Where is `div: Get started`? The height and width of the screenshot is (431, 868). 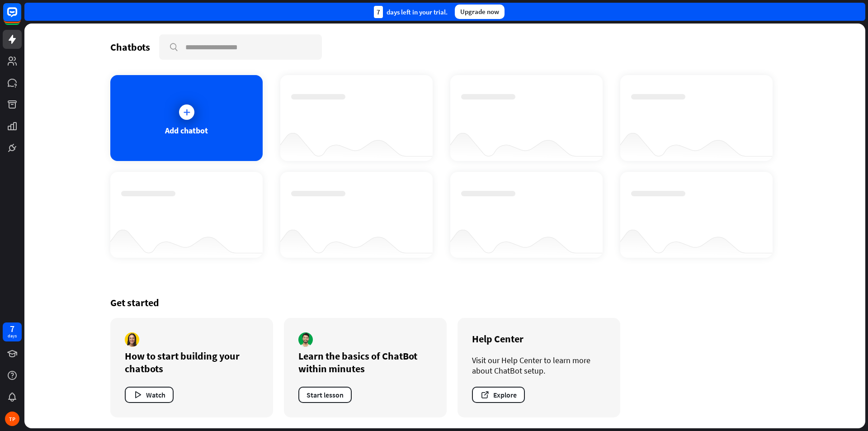
div: Get started is located at coordinates (445, 302).